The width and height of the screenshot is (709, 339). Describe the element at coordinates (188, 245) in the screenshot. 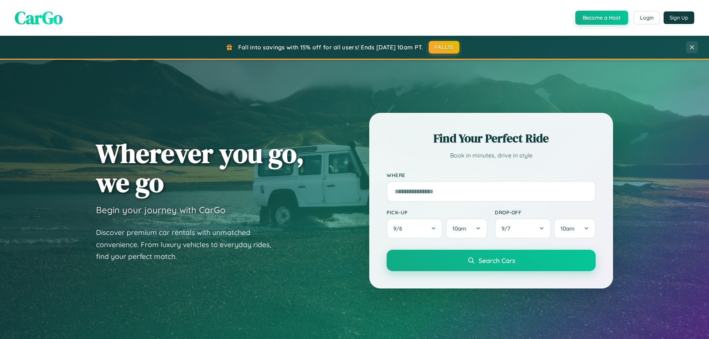

I see `p: Discover premium car rentals with unmatched convenience. From luxury vehicles to everyday rides, ...` at that location.